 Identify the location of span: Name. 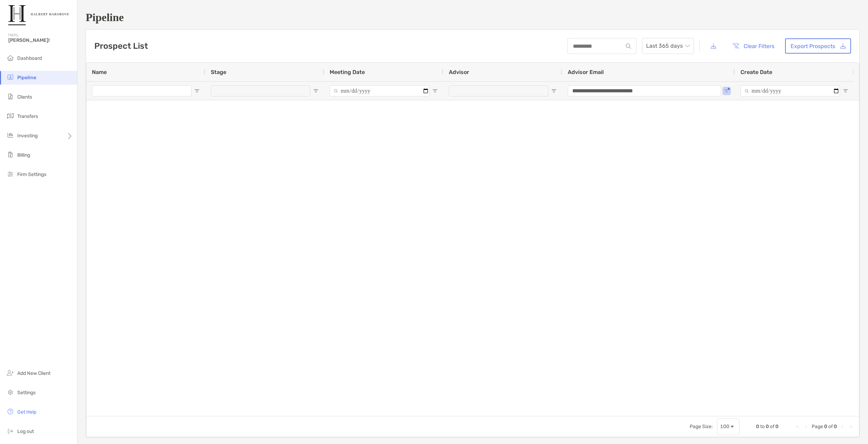
(99, 72).